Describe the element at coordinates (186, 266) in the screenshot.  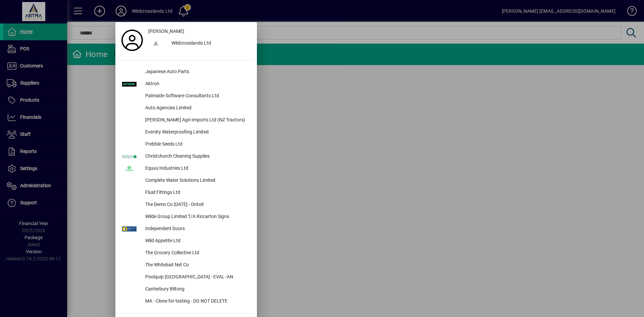
I see `button: The Whitebait Net Co` at that location.